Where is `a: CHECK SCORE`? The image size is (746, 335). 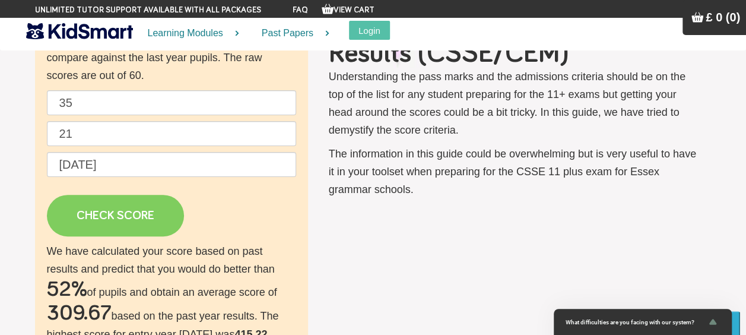
a: CHECK SCORE is located at coordinates (115, 216).